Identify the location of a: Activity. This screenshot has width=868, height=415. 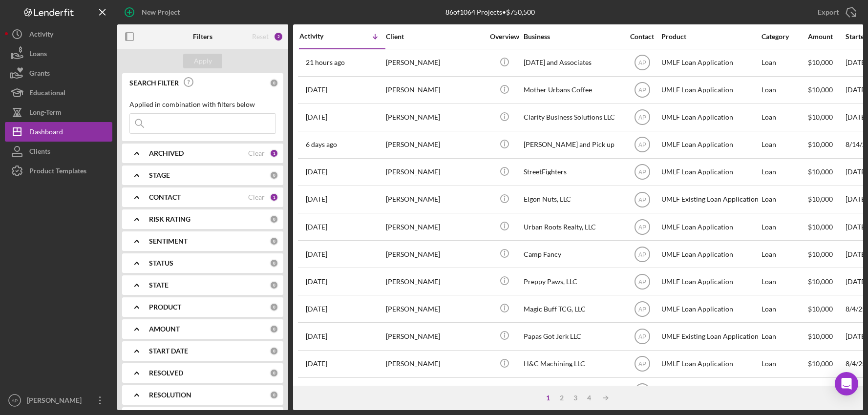
(58, 34).